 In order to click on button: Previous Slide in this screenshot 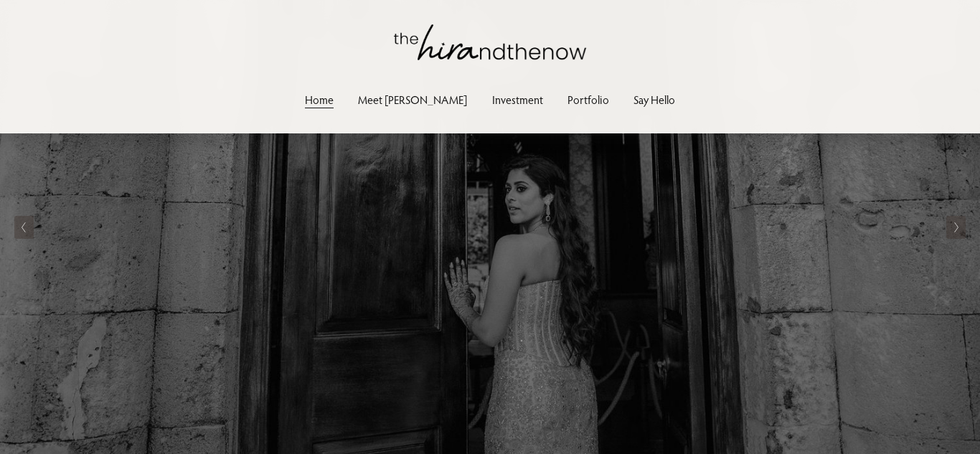, I will do `click(23, 227)`.